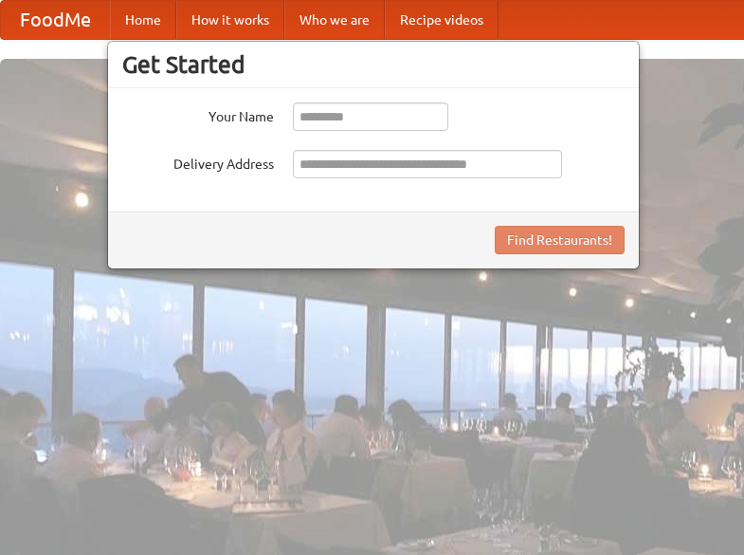 The height and width of the screenshot is (555, 744). I want to click on h3: Get Started, so click(373, 64).